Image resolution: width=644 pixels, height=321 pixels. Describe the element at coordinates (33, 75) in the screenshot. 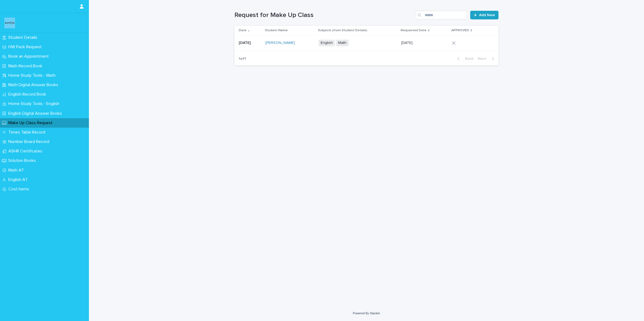

I see `p: Home Study Tools - Math` at that location.